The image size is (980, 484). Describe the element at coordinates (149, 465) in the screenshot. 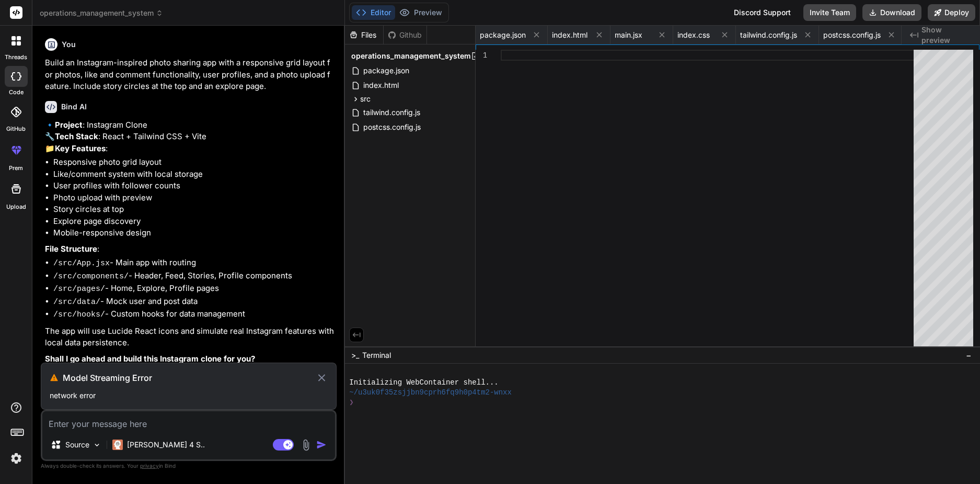

I see `span: privacy` at that location.